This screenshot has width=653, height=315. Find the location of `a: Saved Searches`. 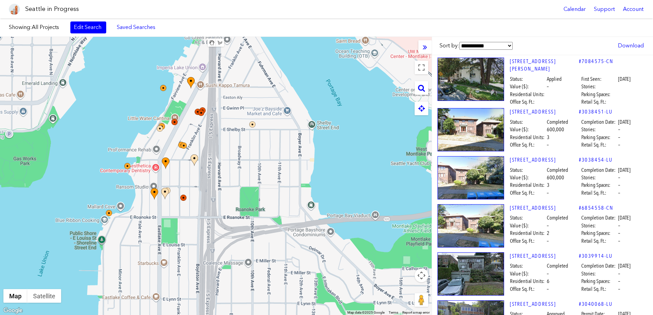

a: Saved Searches is located at coordinates (136, 27).